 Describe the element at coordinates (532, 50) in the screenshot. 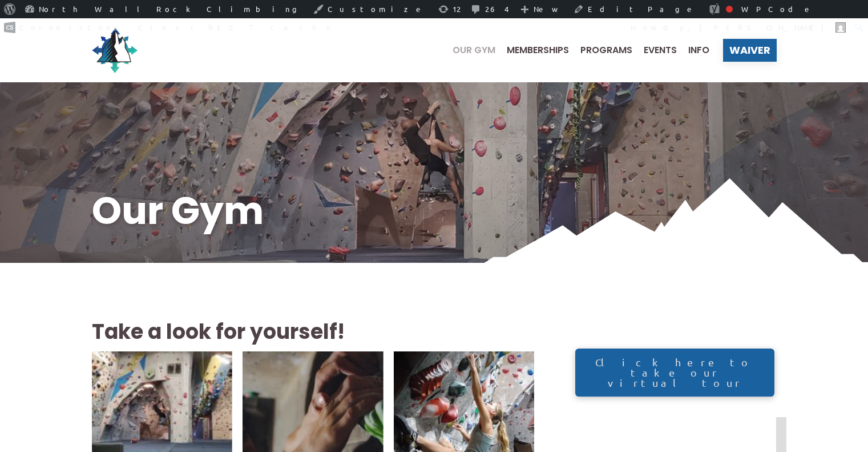

I see `a: Memberships` at that location.